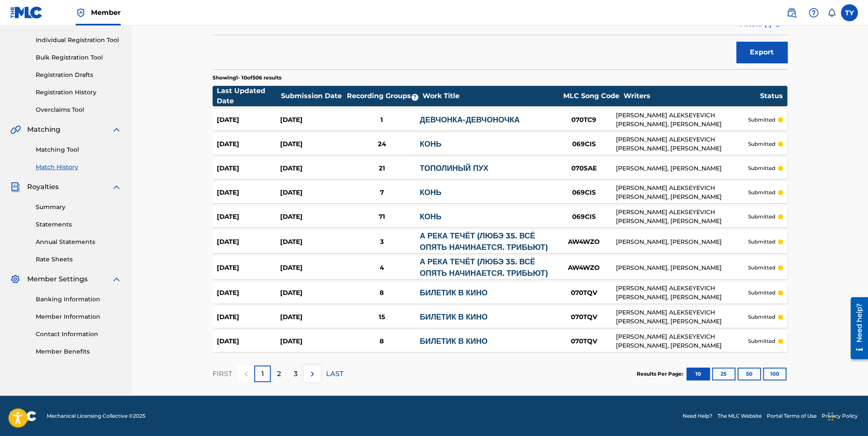  What do you see at coordinates (26, 12) in the screenshot?
I see `img: MLC Logo` at bounding box center [26, 12].